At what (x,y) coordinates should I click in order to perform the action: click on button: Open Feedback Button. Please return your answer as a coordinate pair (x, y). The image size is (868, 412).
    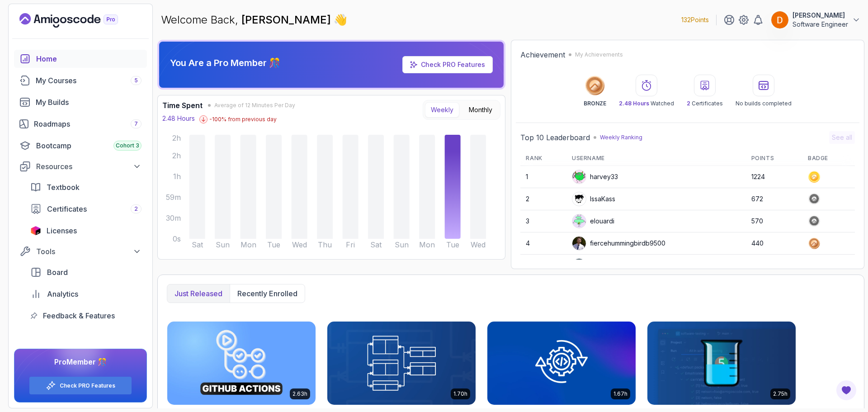
    Looking at the image, I should click on (846, 390).